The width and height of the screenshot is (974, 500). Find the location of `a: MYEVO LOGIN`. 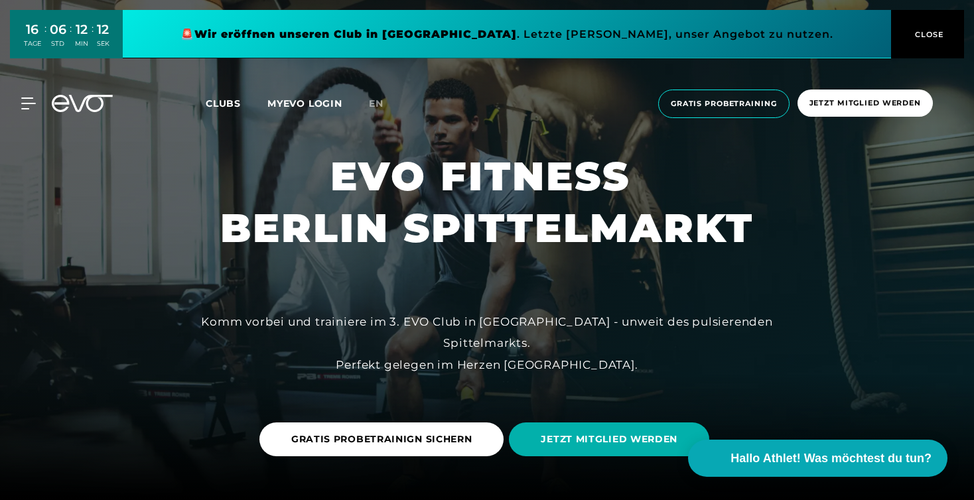

a: MYEVO LOGIN is located at coordinates (304, 103).